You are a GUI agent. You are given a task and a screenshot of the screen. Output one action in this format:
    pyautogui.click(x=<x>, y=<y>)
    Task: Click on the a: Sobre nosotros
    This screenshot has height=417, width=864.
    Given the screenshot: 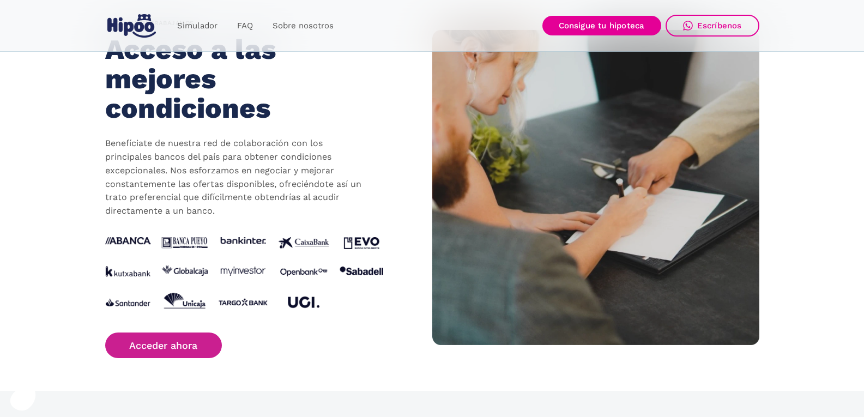 What is the action you would take?
    pyautogui.click(x=303, y=26)
    